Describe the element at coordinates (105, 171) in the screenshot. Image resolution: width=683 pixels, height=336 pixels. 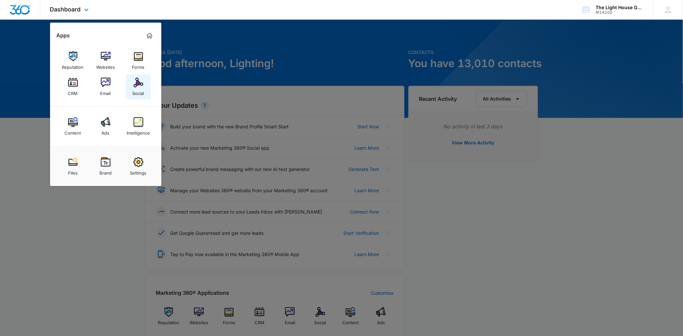
I see `div: Brand` at that location.